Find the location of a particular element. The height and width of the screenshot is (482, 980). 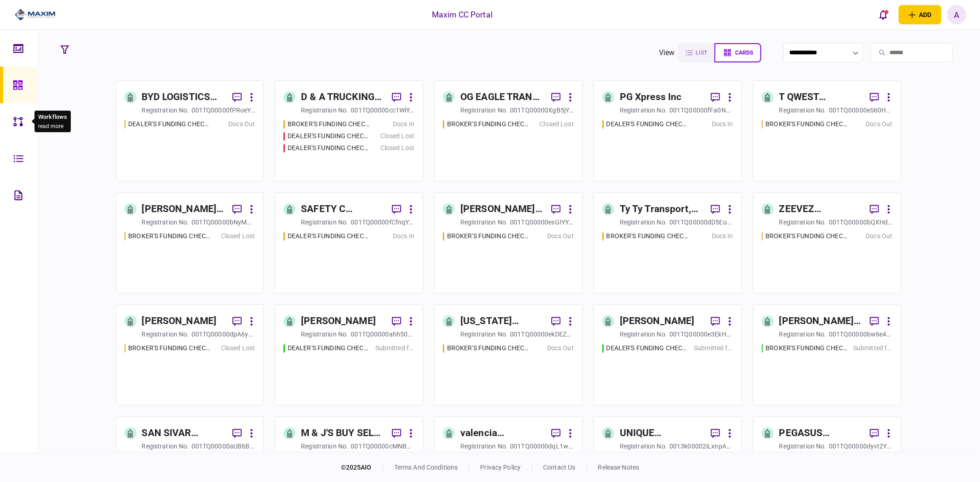

div: 001TQ00000aUB6BYAW is located at coordinates (223, 447).